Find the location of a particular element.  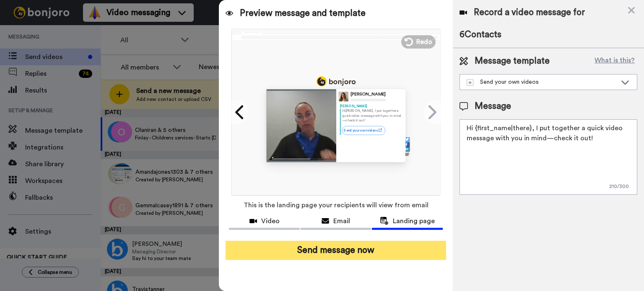

span: This is the landing page your recipients will view from email is located at coordinates (336, 205).